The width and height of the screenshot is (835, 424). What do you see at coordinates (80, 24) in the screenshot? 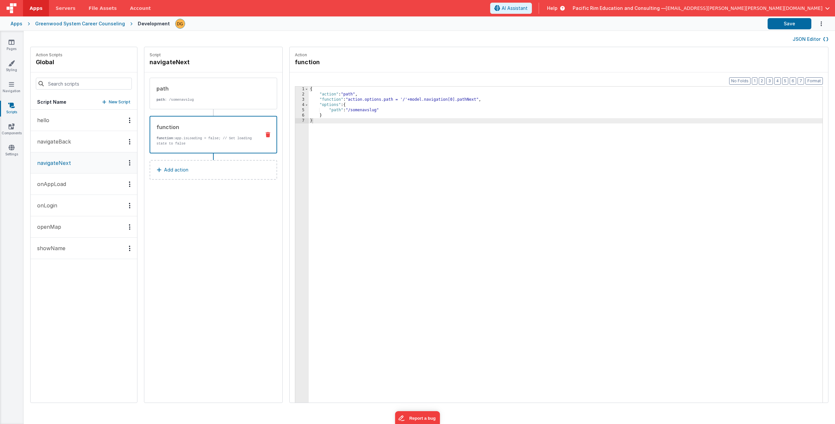
I see `div: Greenwood System Career Counseling` at bounding box center [80, 24].